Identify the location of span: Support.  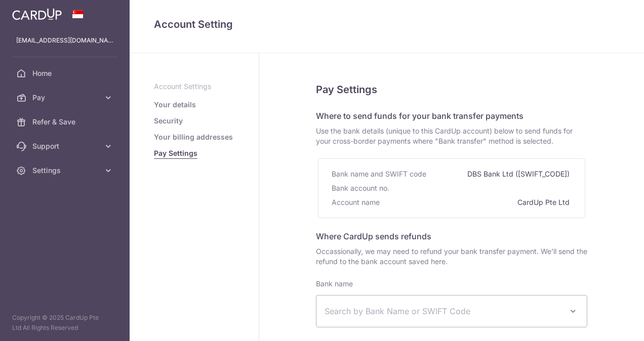
(66, 146).